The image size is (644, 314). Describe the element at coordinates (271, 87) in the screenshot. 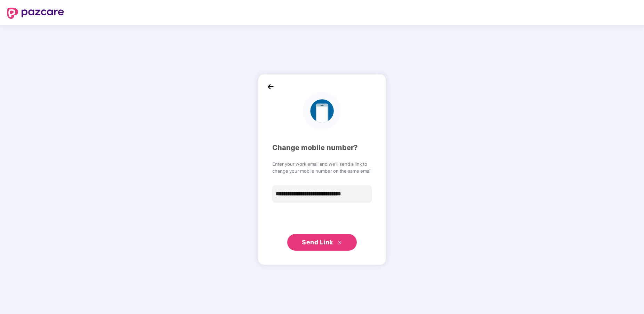

I see `img: back_icon` at that location.